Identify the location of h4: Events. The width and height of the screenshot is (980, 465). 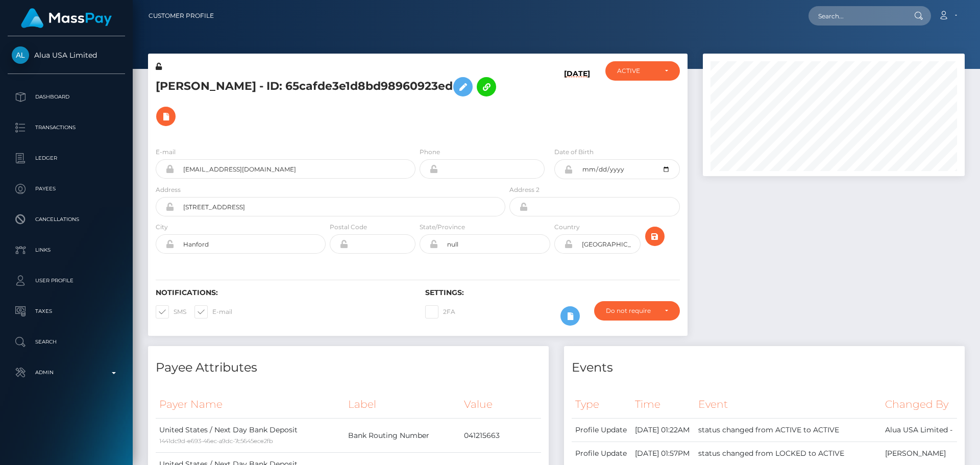
(764, 368).